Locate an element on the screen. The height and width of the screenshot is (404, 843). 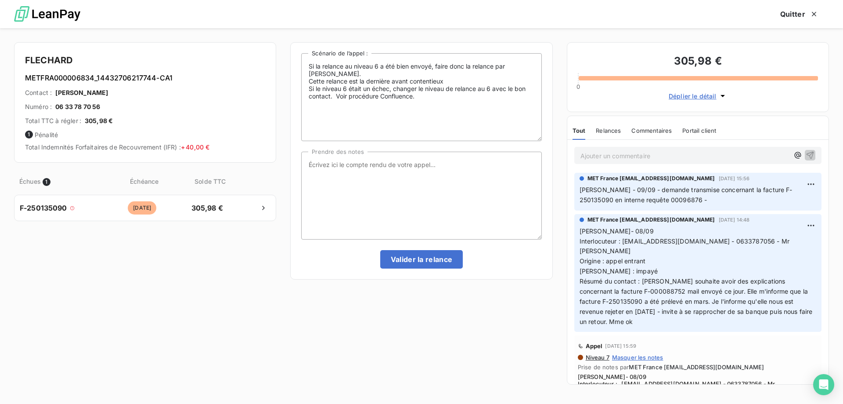
span: Total Indemnités Forfaitaires de Recouvrement (IFR) : is located at coordinates (117, 147).